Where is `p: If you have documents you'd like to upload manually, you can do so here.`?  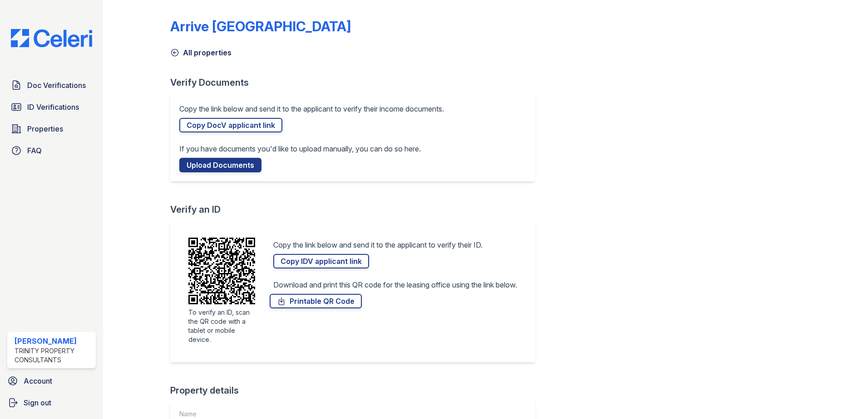 p: If you have documents you'd like to upload manually, you can do so here. is located at coordinates (300, 149).